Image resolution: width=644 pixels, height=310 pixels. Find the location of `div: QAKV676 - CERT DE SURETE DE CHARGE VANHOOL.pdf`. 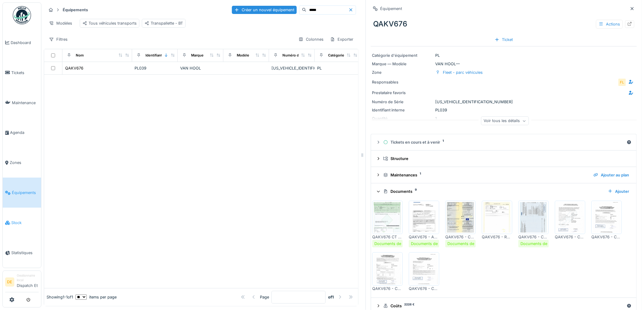

div: QAKV676 - CERT DE SURETE DE CHARGE VANHOOL.pdf is located at coordinates (388, 289).